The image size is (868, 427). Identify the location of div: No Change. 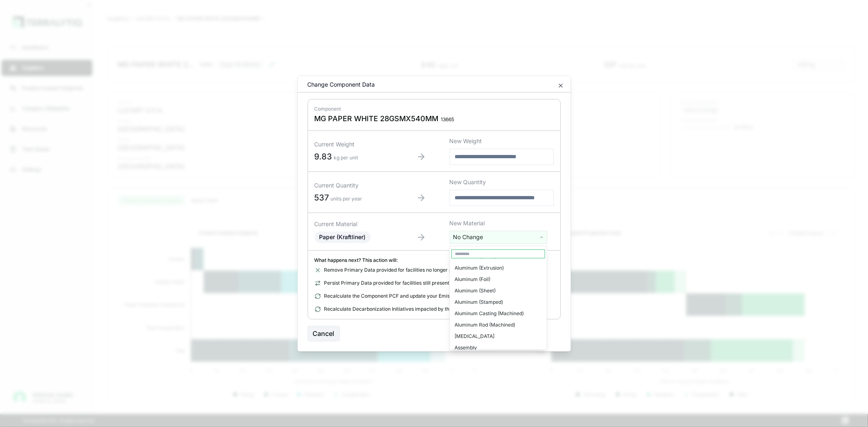
(498, 298).